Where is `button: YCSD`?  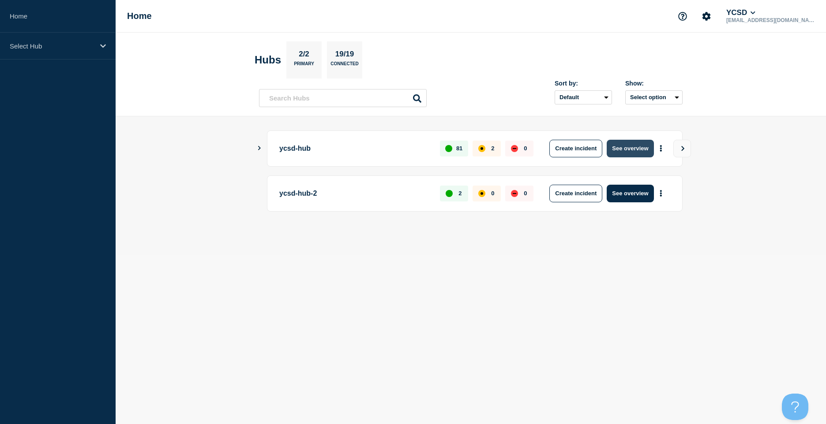
button: YCSD is located at coordinates (741, 13).